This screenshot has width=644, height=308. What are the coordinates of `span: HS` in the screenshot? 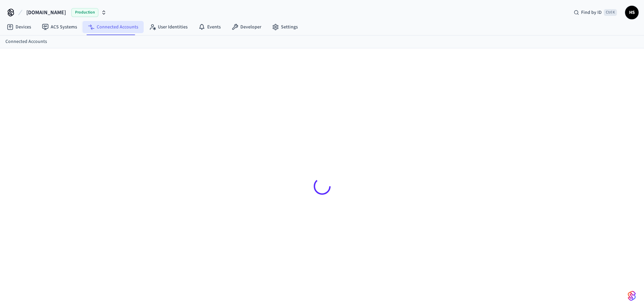 It's located at (632, 13).